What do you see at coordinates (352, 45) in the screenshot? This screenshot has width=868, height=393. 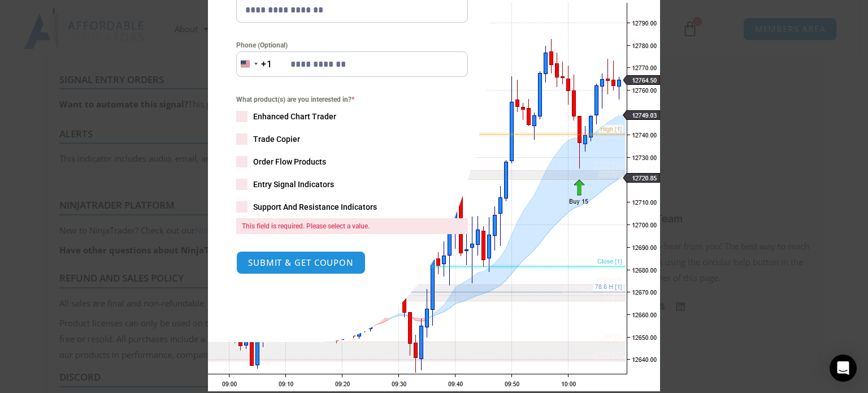 I see `label: Phone (Optional)` at bounding box center [352, 45].